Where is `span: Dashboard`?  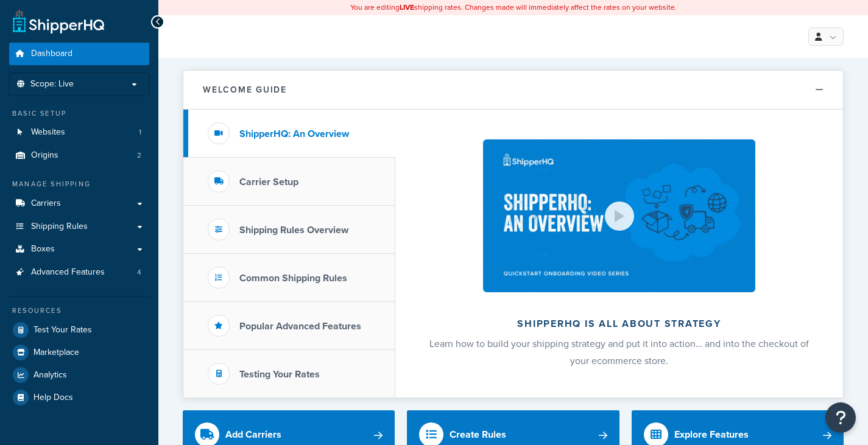
span: Dashboard is located at coordinates (52, 54).